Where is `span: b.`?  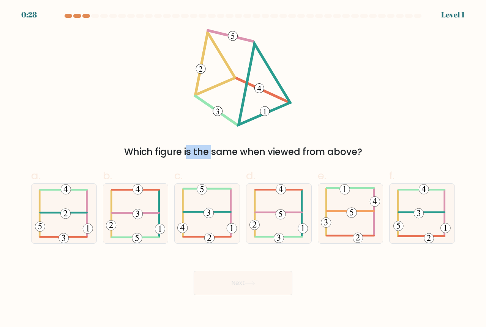
span: b. is located at coordinates (107, 176).